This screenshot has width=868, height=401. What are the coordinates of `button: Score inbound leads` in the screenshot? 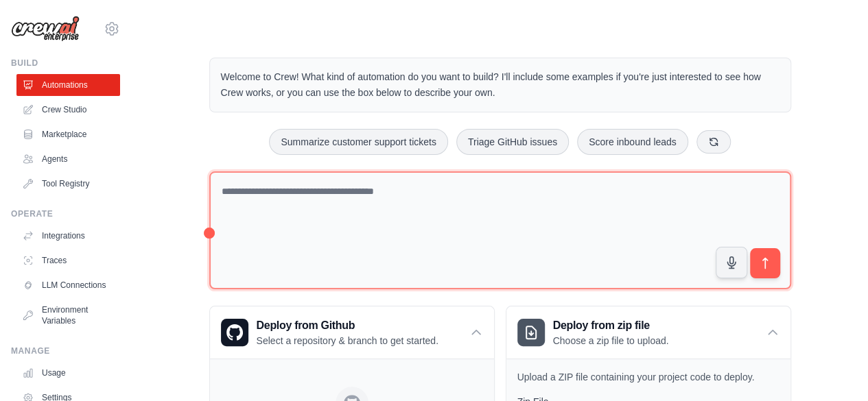 It's located at (633, 142).